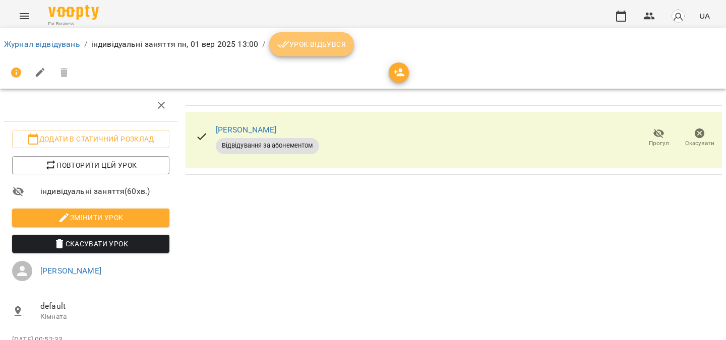  What do you see at coordinates (91, 244) in the screenshot?
I see `span: Скасувати Урок` at bounding box center [91, 244].